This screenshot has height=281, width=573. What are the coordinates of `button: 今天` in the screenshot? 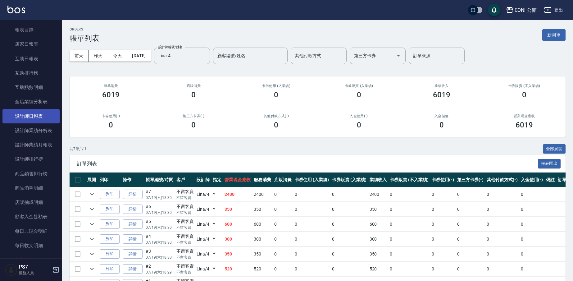 It's located at (118, 56).